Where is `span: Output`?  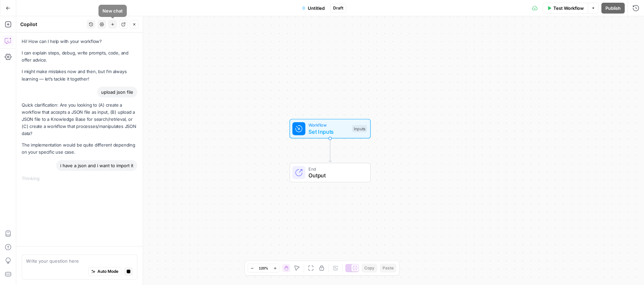
span: Output is located at coordinates (336, 175).